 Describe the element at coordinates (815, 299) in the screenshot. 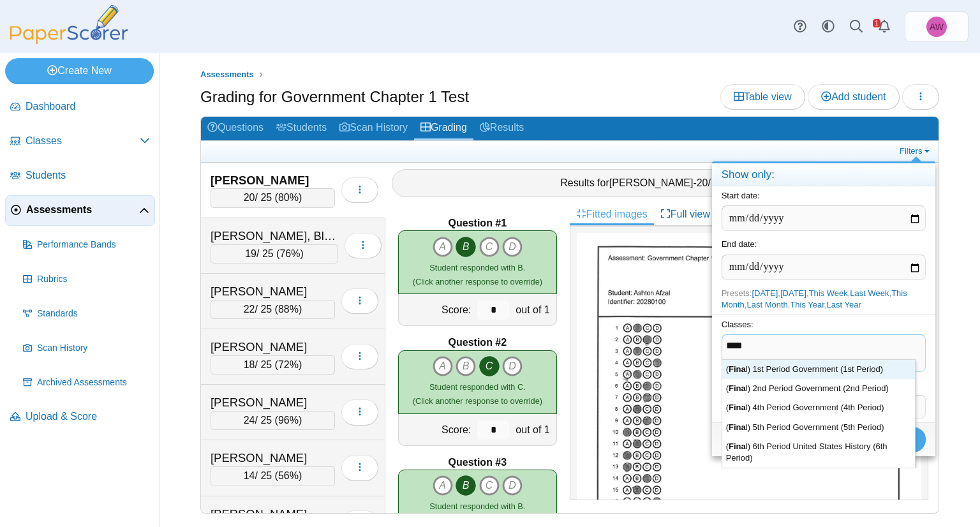

I see `span: Presets: , , , , , , ,` at that location.